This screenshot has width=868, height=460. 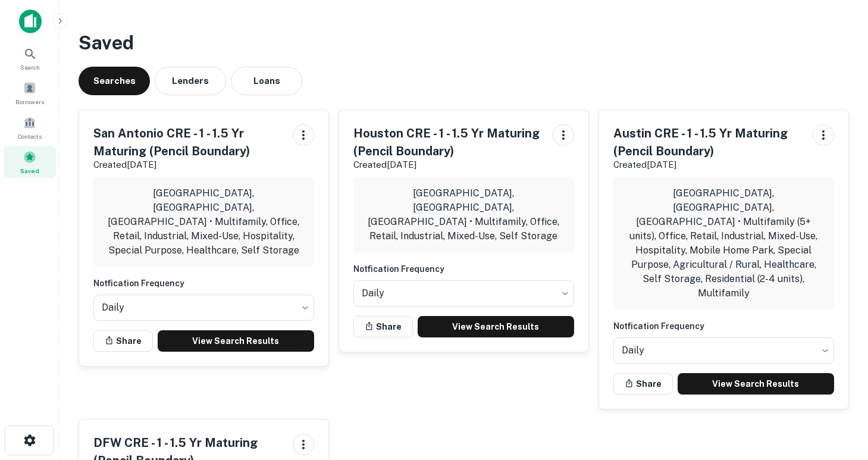 I want to click on div: Chat Widget, so click(x=838, y=355).